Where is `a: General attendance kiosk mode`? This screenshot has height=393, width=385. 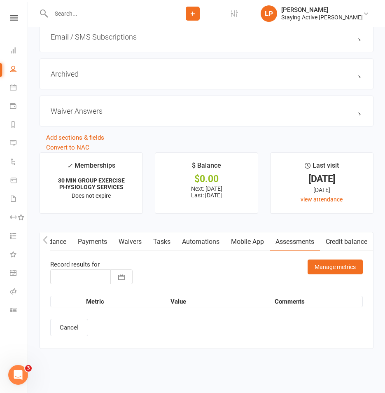 a: General attendance kiosk mode is located at coordinates (19, 274).